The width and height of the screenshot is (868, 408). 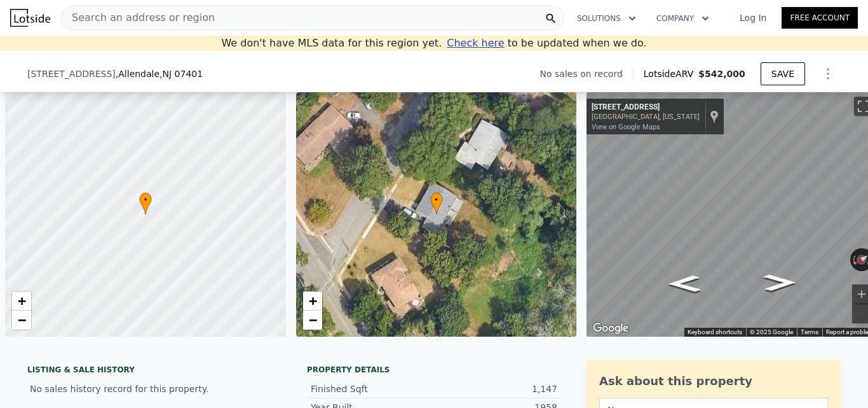 I want to click on path: Go Northeast, Pittis Ave, so click(x=685, y=283).